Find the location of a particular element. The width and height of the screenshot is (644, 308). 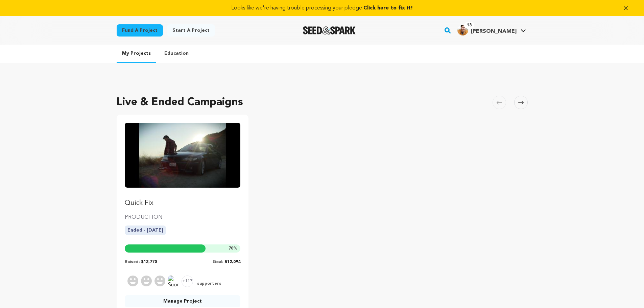

span: 70 is located at coordinates (231, 248).